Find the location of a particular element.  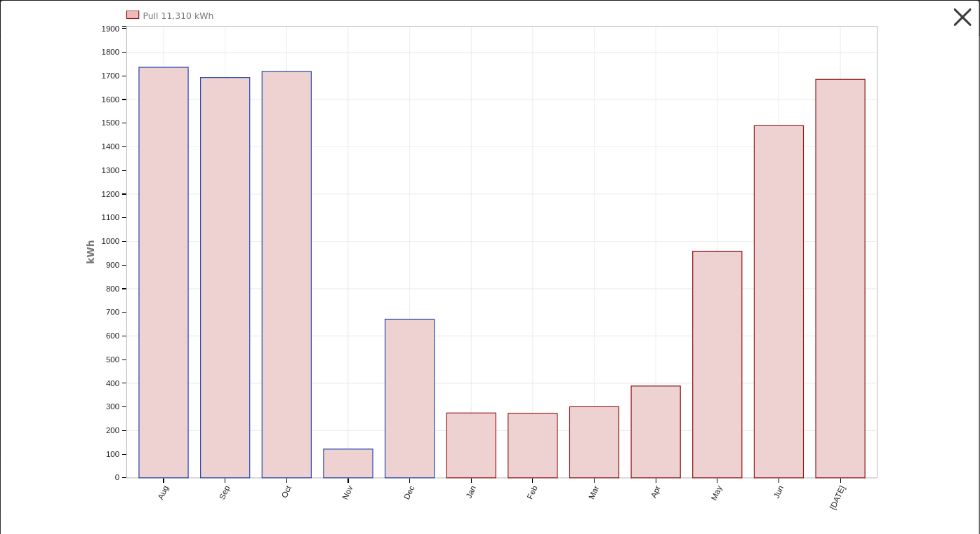

text: Jun is located at coordinates (778, 493).